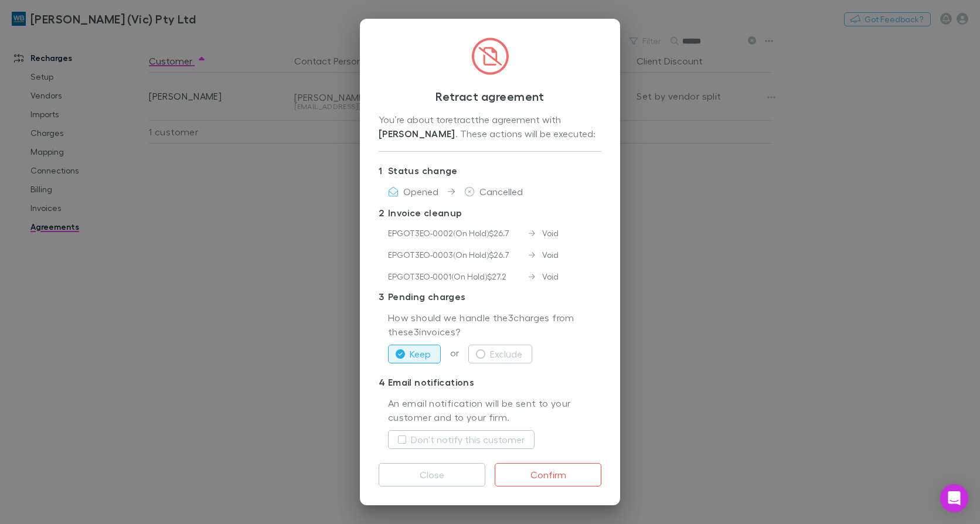 The height and width of the screenshot is (524, 980). What do you see at coordinates (414, 354) in the screenshot?
I see `button: Keep` at bounding box center [414, 354].